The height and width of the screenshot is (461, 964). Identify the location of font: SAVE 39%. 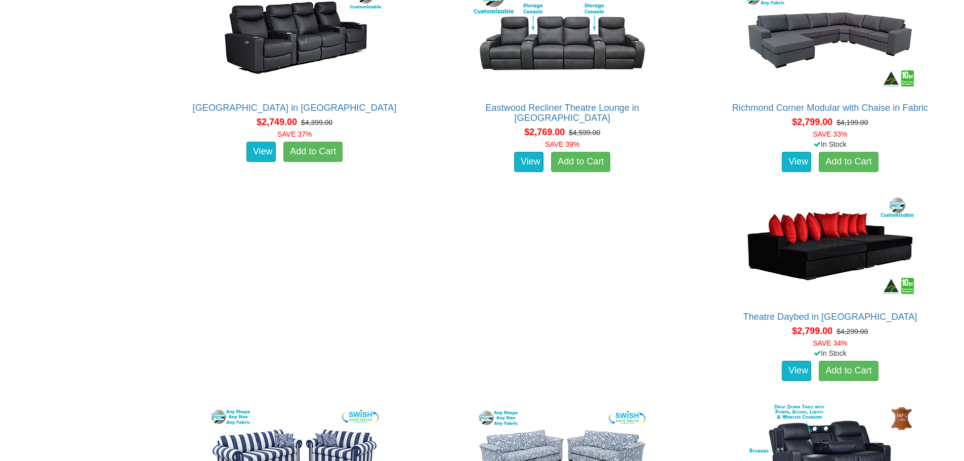
(562, 144).